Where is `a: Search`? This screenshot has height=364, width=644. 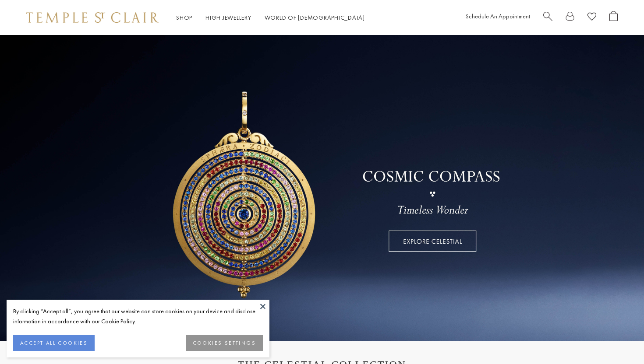
a: Search is located at coordinates (548, 18).